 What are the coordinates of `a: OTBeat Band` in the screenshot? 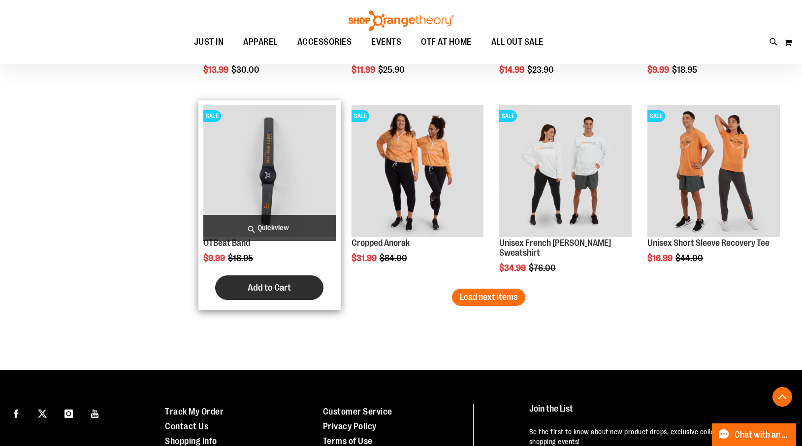 It's located at (226, 243).